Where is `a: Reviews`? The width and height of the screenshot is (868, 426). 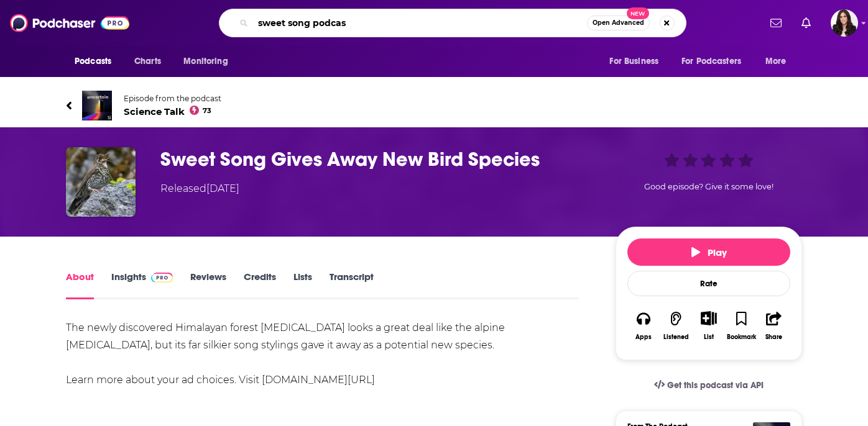 a: Reviews is located at coordinates (209, 285).